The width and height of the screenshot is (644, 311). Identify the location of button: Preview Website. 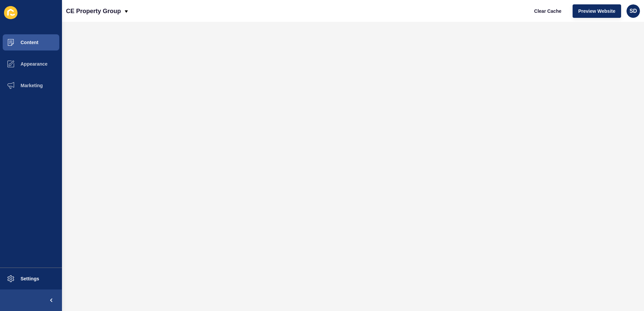
(597, 11).